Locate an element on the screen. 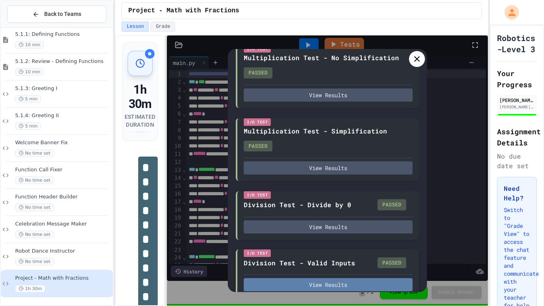 Image resolution: width=544 pixels, height=306 pixels. div: 1h 30m is located at coordinates (140, 97).